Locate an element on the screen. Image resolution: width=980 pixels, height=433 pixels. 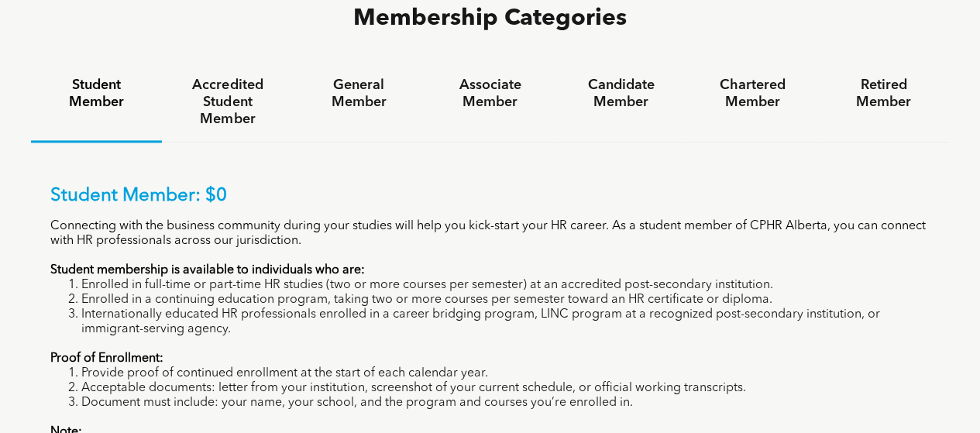
li: Enrolled in a continuing education program, taking two or more courses per semester toward an HR ... is located at coordinates (505, 300).